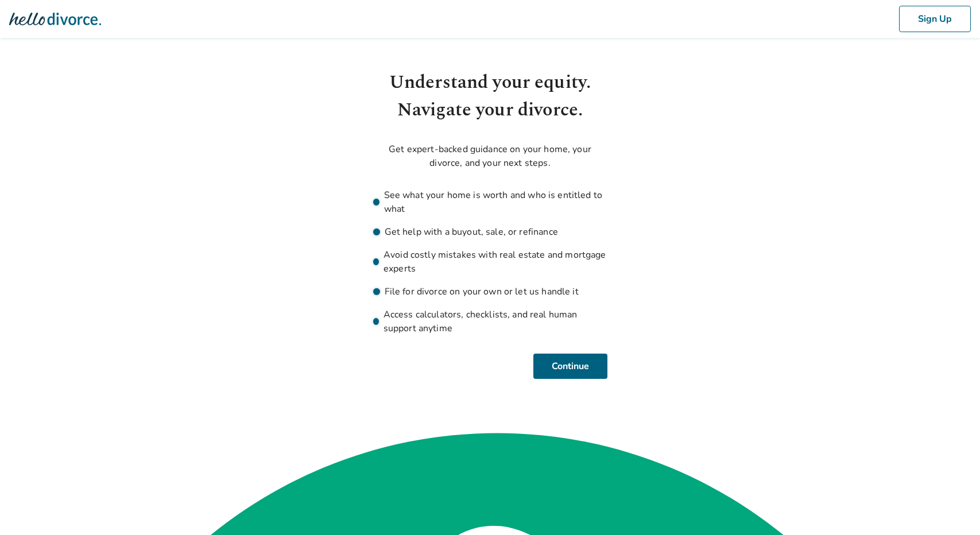 This screenshot has width=980, height=535. I want to click on li: Access calculators, checklists, and real human support anytime, so click(490, 321).